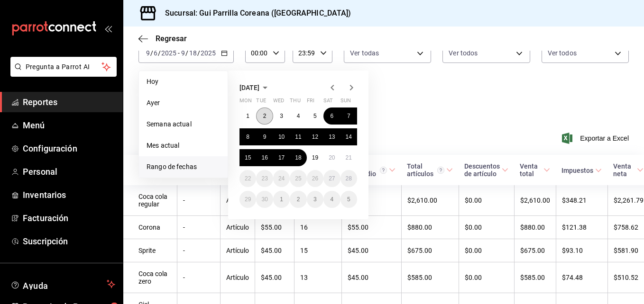  What do you see at coordinates (69, 218) in the screenshot?
I see `span: Facturación` at bounding box center [69, 218].